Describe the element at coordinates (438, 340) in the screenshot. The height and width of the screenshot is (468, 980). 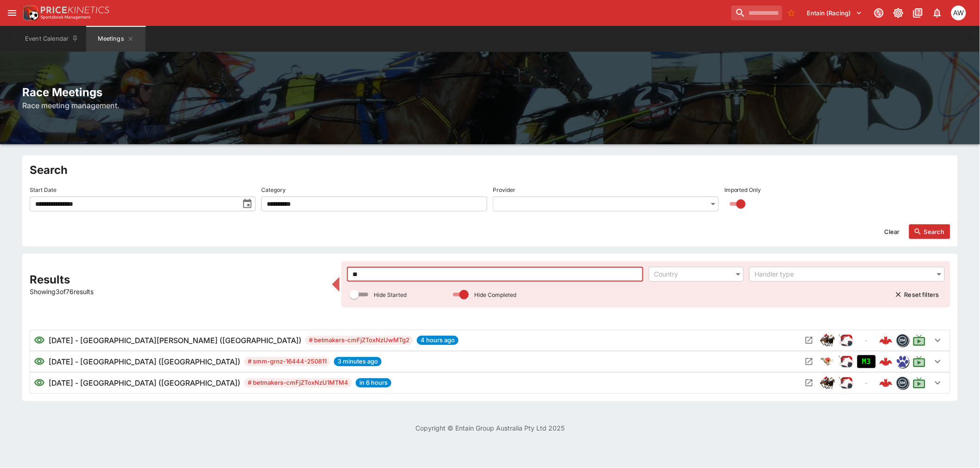
I see `span: 4 hours ago` at that location.